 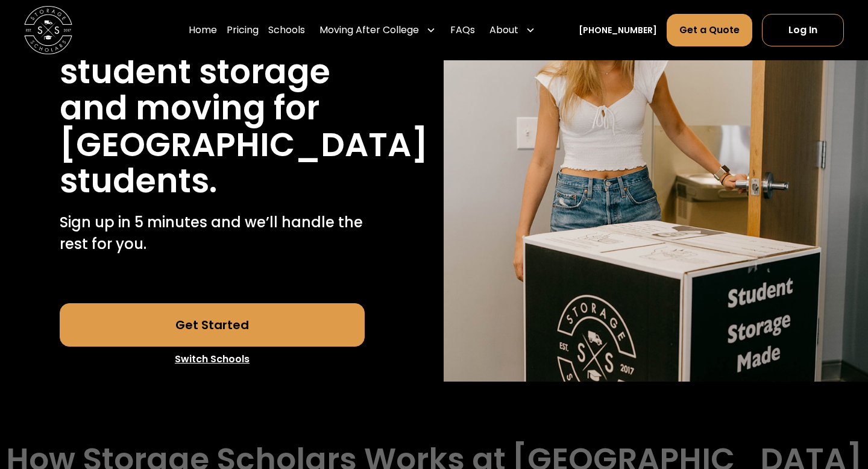 I want to click on a: Get Started, so click(x=212, y=325).